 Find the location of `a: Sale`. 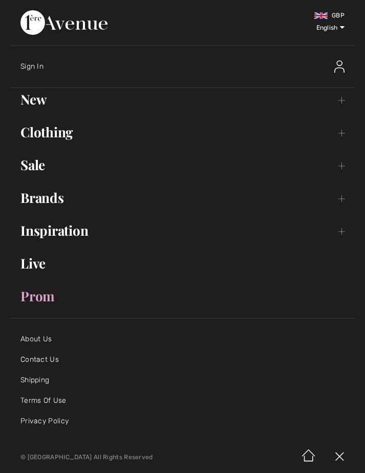

a: Sale is located at coordinates (182, 165).